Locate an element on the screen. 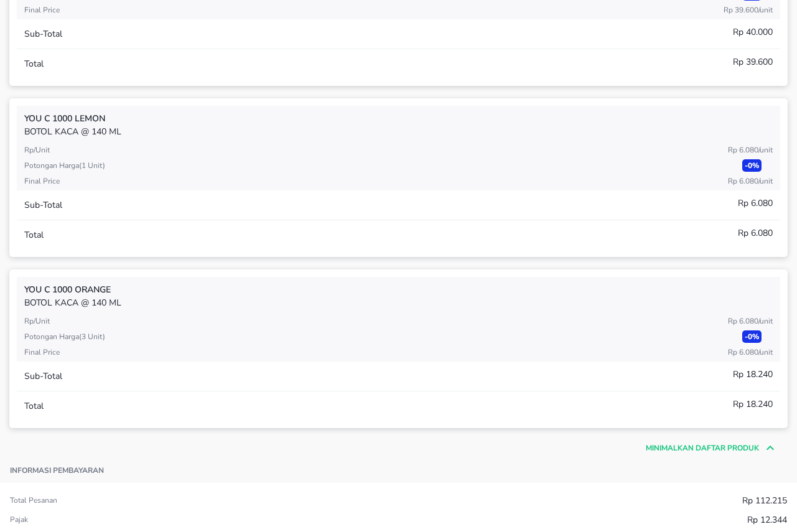  p: Rp 112.215 is located at coordinates (765, 501).